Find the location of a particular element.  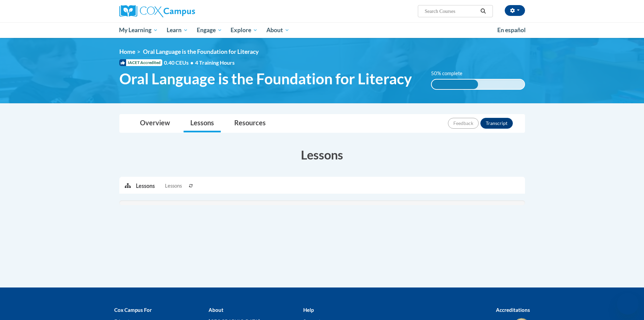

a: About is located at coordinates (278, 31).